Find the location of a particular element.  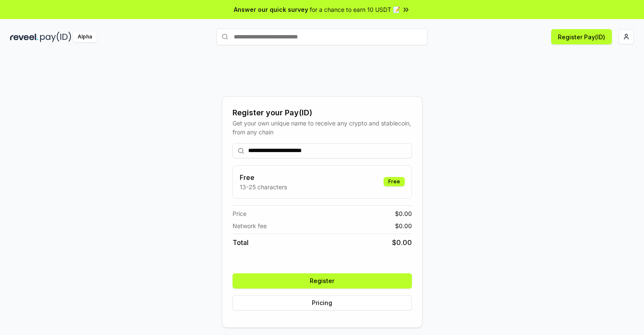

div: Get your own unique name to receive any crypto and stablecoin, from any chain is located at coordinates (322, 127).